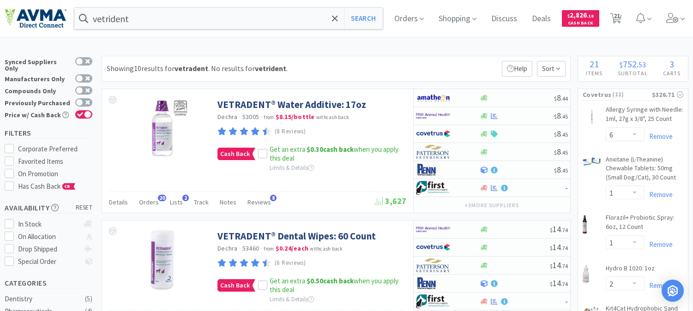 The height and width of the screenshot is (311, 693). Describe the element at coordinates (492, 206) in the screenshot. I see `button: +3more suppliers` at that location.